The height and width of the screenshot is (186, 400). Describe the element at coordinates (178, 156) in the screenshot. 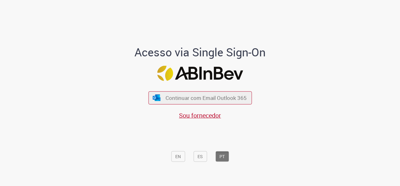

I see `button: EN` at that location.